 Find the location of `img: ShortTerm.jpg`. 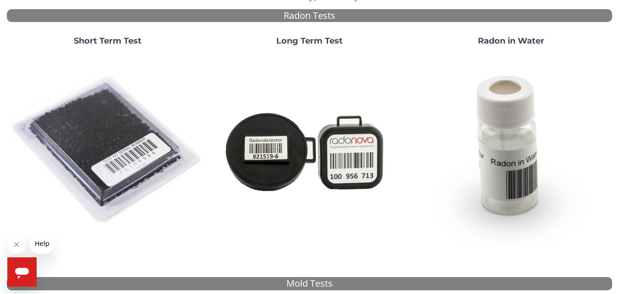

img: ShortTerm.jpg is located at coordinates (108, 150).